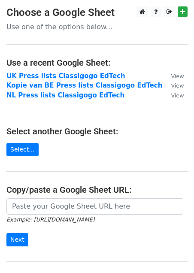 The height and width of the screenshot is (273, 194). Describe the element at coordinates (65, 95) in the screenshot. I see `a: NL Press lists Classigogo EdTech` at that location.